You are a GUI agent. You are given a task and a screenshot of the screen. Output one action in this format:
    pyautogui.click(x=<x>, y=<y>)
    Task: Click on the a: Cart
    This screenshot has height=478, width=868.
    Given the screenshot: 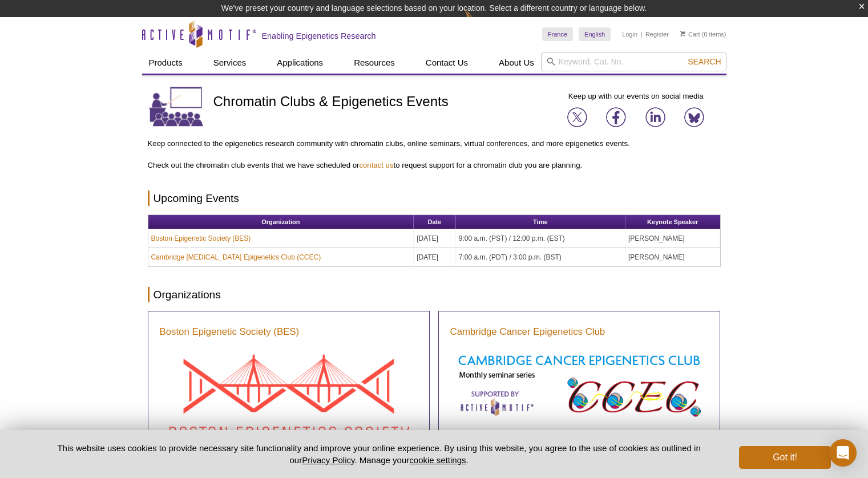 What is the action you would take?
    pyautogui.click(x=690, y=34)
    